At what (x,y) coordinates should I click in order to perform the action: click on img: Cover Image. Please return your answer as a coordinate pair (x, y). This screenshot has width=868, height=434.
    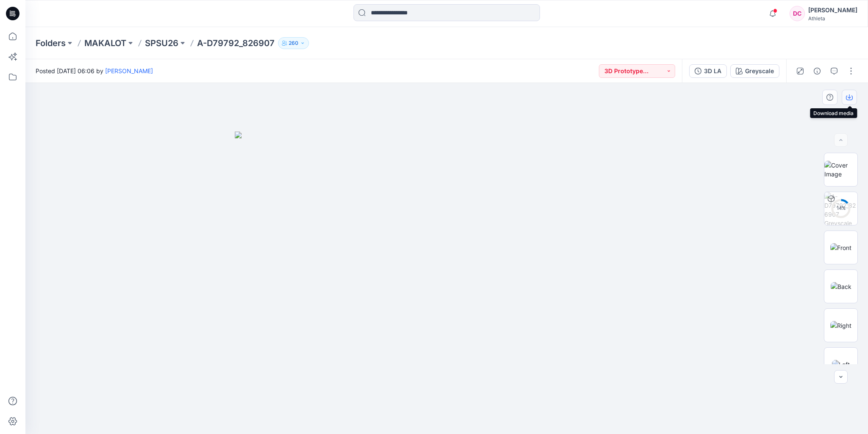
    Looking at the image, I should click on (841, 170).